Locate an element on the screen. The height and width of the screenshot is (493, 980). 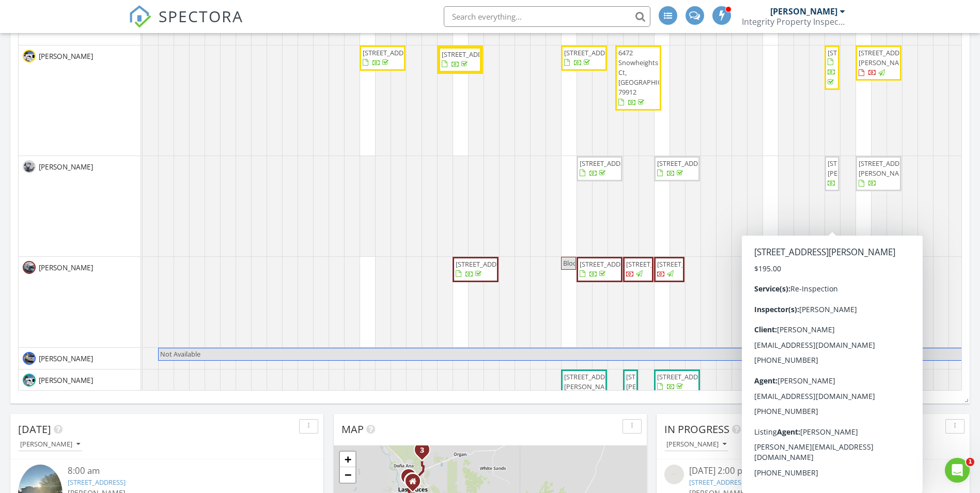
a: SPECTORA is located at coordinates (186, 25).